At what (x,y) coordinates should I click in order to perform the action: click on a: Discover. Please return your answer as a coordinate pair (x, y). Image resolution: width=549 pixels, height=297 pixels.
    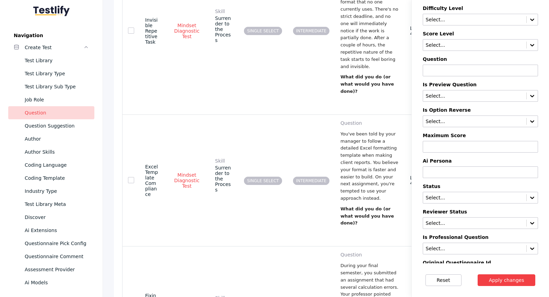
    Looking at the image, I should click on (51, 217).